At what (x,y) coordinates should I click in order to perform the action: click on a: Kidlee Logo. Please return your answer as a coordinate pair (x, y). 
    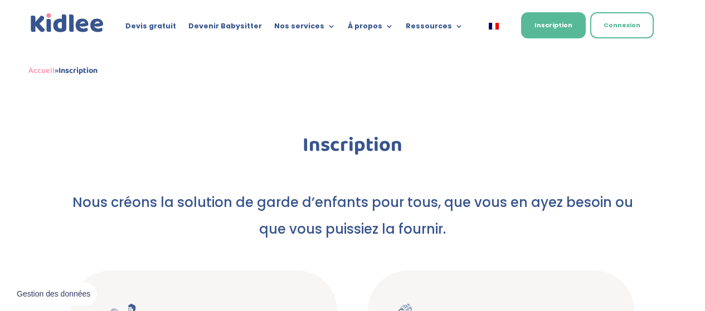
    Looking at the image, I should click on (67, 23).